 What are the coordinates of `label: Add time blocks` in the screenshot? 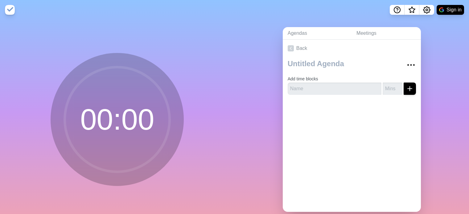 It's located at (303, 79).